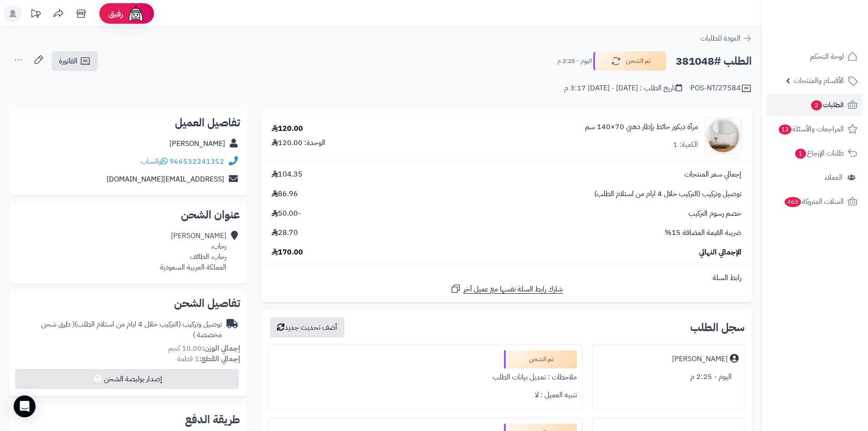 This screenshot has height=431, width=868. What do you see at coordinates (127, 378) in the screenshot?
I see `button: إصدار بوليصة الشحن` at bounding box center [127, 378].